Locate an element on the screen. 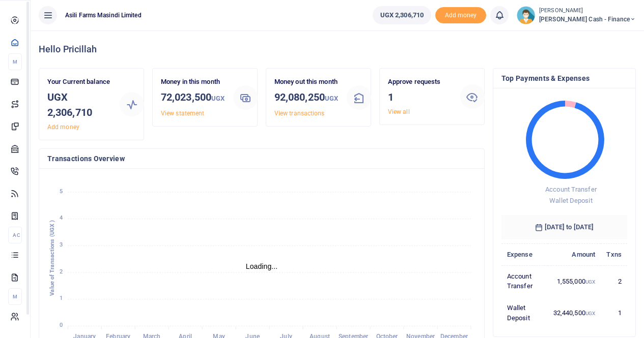 This screenshot has height=338, width=644. a: View transactions is located at coordinates (299, 113).